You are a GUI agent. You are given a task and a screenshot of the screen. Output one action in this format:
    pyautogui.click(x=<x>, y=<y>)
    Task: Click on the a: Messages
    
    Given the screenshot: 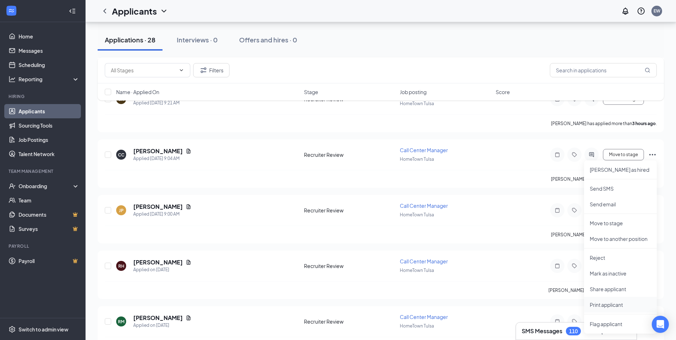 What is the action you would take?
    pyautogui.click(x=49, y=51)
    